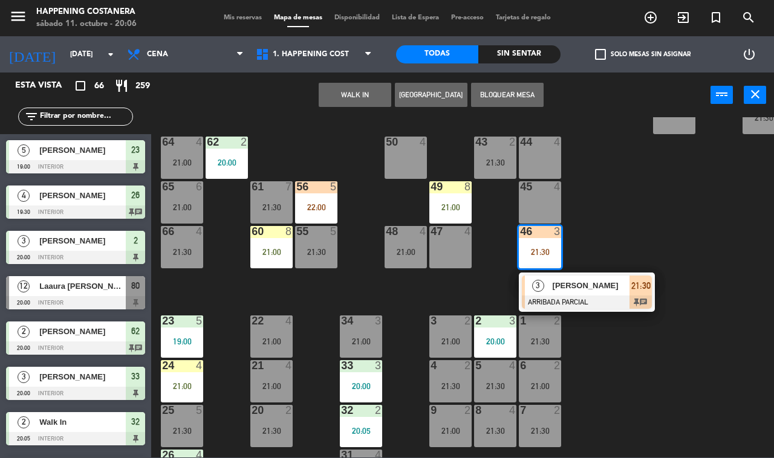  What do you see at coordinates (519, 54) in the screenshot?
I see `div: Sin sentar` at bounding box center [519, 54].